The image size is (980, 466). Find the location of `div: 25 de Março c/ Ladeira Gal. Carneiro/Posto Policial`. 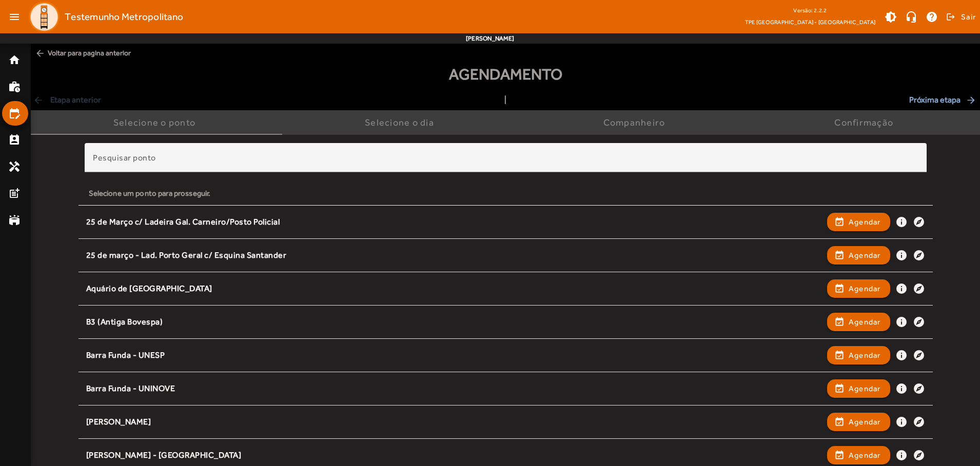

div: 25 de Março c/ Ladeira Gal. Carneiro/Posto Policial is located at coordinates (454, 222).